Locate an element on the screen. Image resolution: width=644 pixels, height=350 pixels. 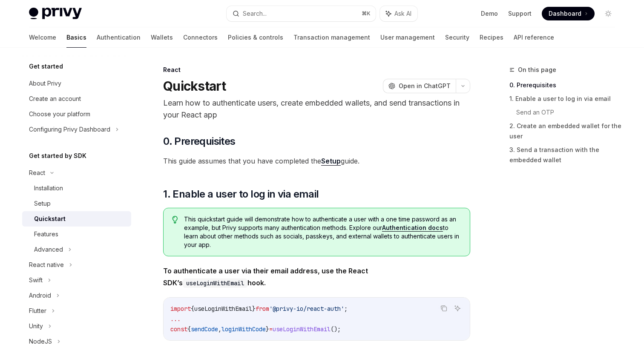
a: Authentication is located at coordinates (119, 38).